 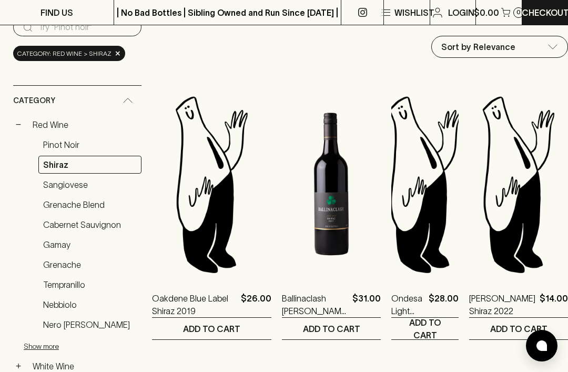 What do you see at coordinates (444, 305) in the screenshot?
I see `p: $28.00` at bounding box center [444, 305].